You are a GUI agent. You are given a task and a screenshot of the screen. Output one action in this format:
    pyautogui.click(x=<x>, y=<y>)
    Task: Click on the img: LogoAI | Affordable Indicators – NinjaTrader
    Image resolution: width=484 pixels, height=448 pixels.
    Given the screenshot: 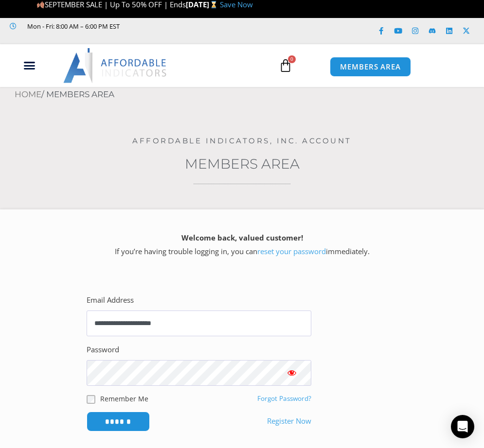 What is the action you would take?
    pyautogui.click(x=115, y=65)
    